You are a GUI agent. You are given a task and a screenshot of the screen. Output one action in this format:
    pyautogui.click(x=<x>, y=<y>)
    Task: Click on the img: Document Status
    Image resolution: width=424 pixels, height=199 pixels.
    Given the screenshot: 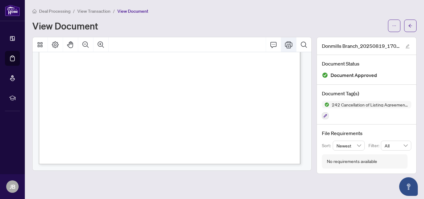 What is the action you would take?
    pyautogui.click(x=325, y=75)
    